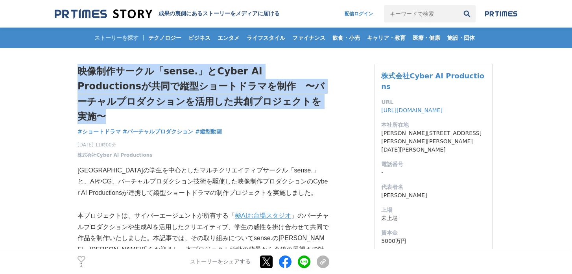 The height and width of the screenshot is (274, 572). I want to click on dt: 資本金, so click(433, 232).